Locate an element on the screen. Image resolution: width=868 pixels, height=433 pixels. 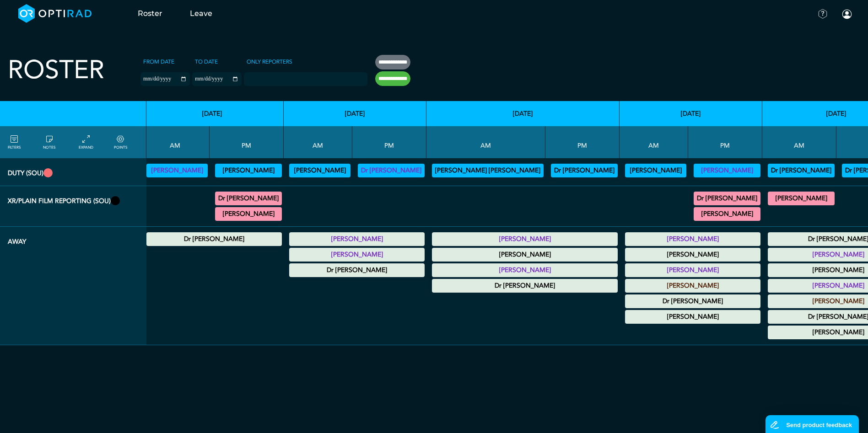
a: collapse/expand expected points is located at coordinates (120, 142).